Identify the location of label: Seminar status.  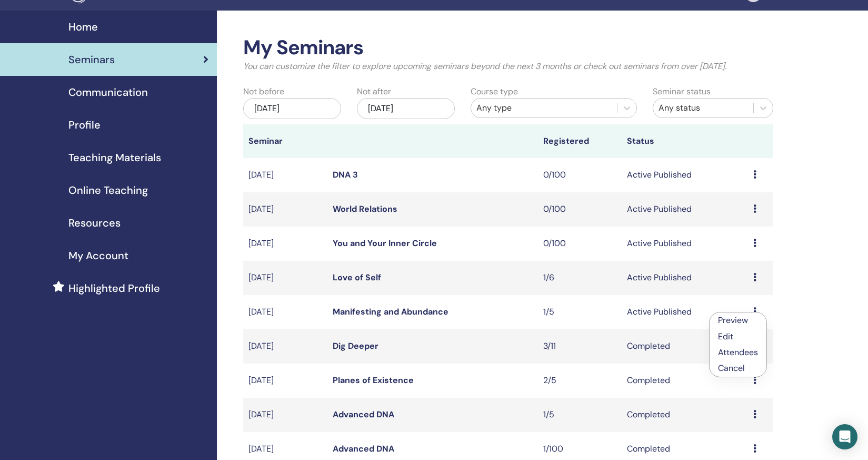
(681, 92).